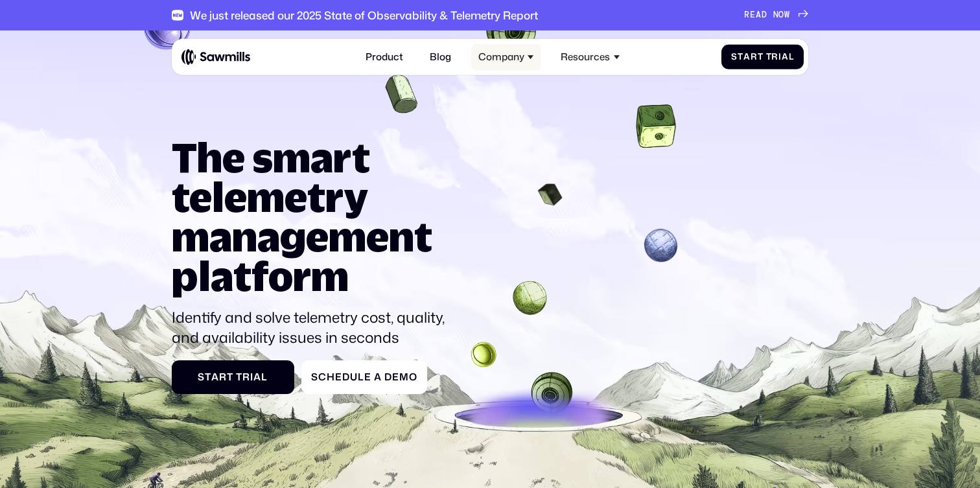 The width and height of the screenshot is (980, 488). What do you see at coordinates (314, 328) in the screenshot?
I see `p: Identify and solve telemetry cost, quality, and availability issues in seconds` at bounding box center [314, 328].